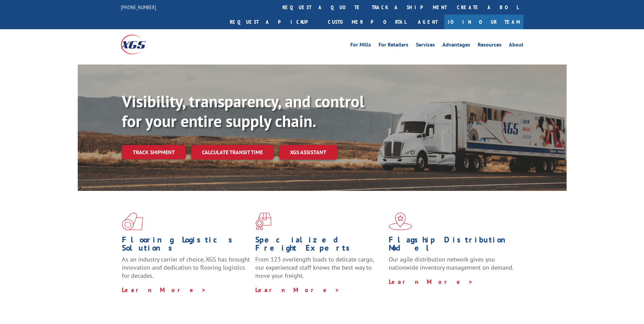  What do you see at coordinates (243, 111) in the screenshot?
I see `b: Visibility, transparency, and control for your entire supply chain.` at bounding box center [243, 111].